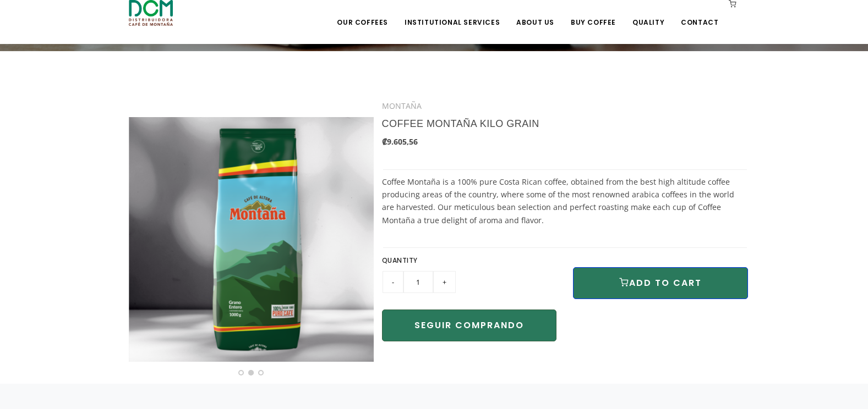 This screenshot has width=868, height=409. Describe the element at coordinates (251, 239) in the screenshot. I see `img: DCM-WEB-PRODUCTO-1024x1024-V1-MON-GRANO-ENTERO-1000-FRENTE.png` at that location.